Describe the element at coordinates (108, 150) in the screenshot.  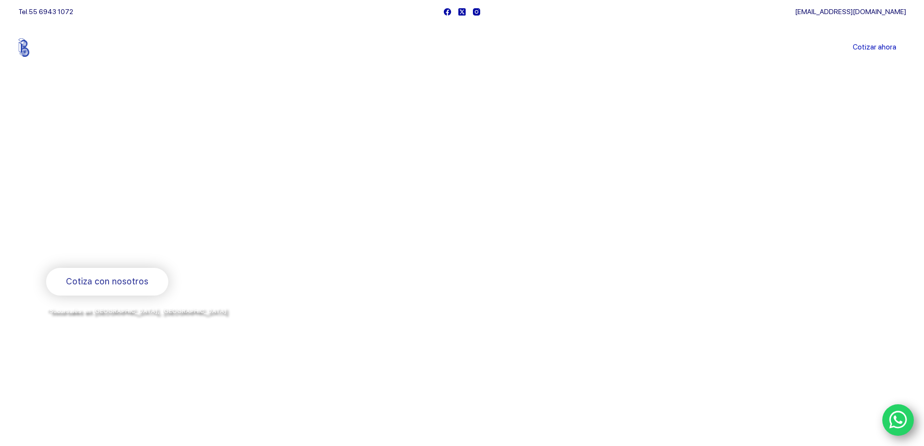
I see `span: Bienvenido a Balerytodo®` at that location.